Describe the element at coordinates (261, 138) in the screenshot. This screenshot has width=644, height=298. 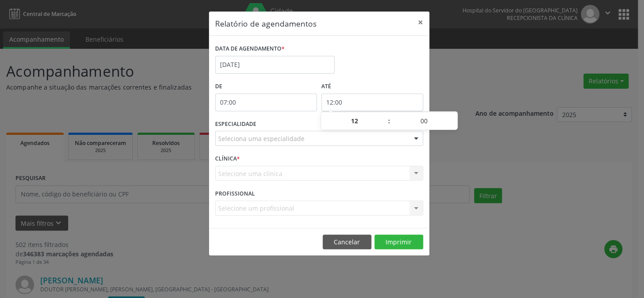
I see `span: Seleciona uma especialidade` at that location.